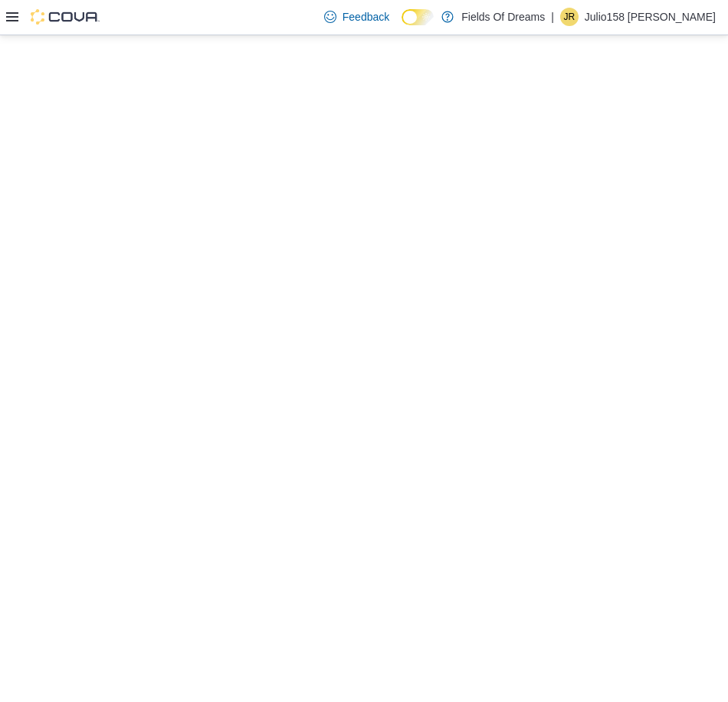 The width and height of the screenshot is (728, 702). Describe the element at coordinates (366, 17) in the screenshot. I see `span: Feedback` at that location.